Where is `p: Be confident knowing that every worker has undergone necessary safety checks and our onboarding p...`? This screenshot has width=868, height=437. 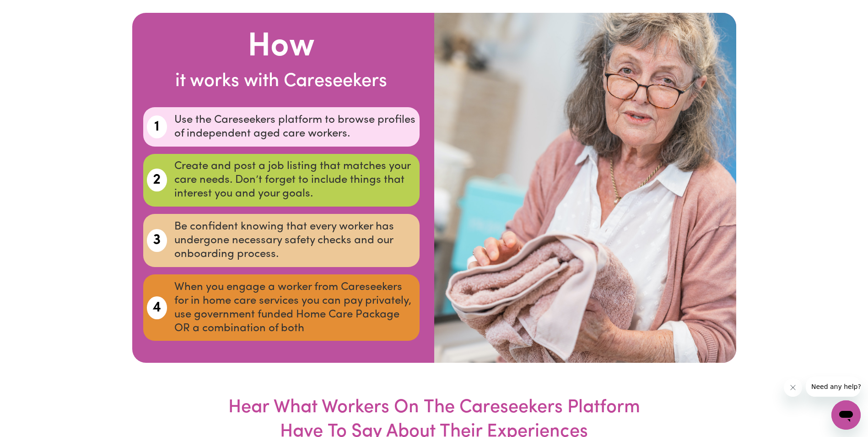 p: Be confident knowing that every worker has undergone necessary safety checks and our onboarding p... is located at coordinates (295, 241).